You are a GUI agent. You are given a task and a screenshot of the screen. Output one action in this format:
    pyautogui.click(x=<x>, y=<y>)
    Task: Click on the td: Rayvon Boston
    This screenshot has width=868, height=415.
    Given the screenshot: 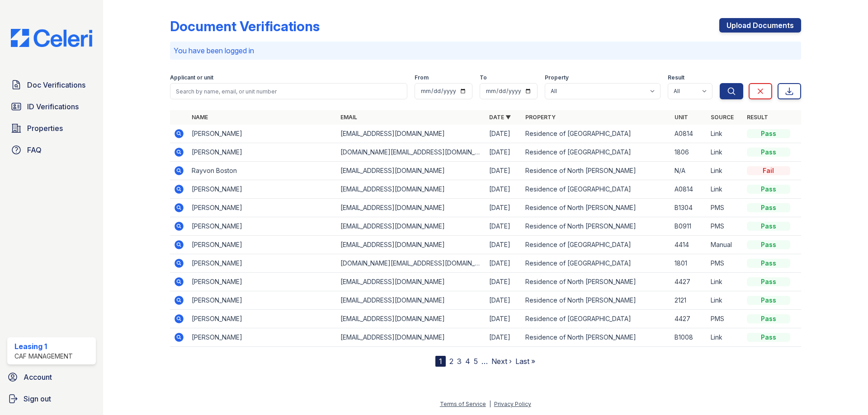 What is the action you would take?
    pyautogui.click(x=262, y=171)
    